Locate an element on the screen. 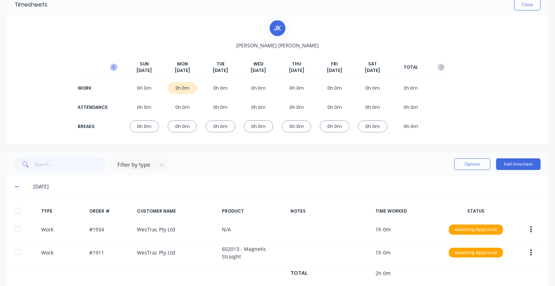 This screenshot has height=286, width=555. div: ATTENDANCE is located at coordinates (92, 107).